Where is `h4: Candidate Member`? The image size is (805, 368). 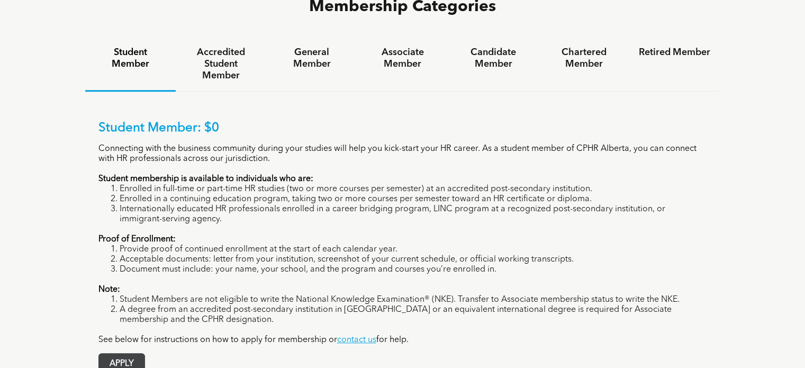 h4: Candidate Member is located at coordinates (493, 58).